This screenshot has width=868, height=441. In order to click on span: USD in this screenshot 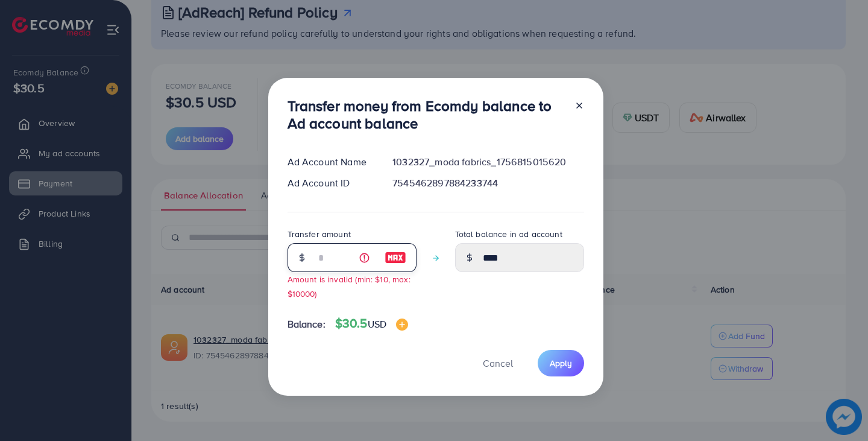, I will do `click(377, 323)`.